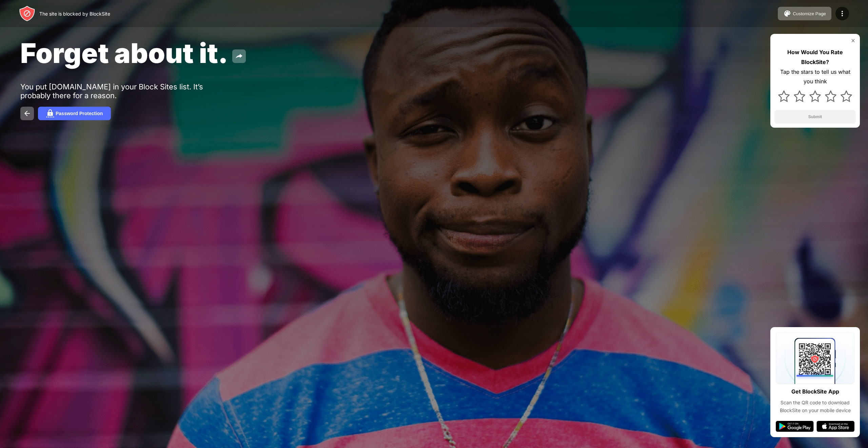  Describe the element at coordinates (27, 13) in the screenshot. I see `img: header-logo.svg` at that location.